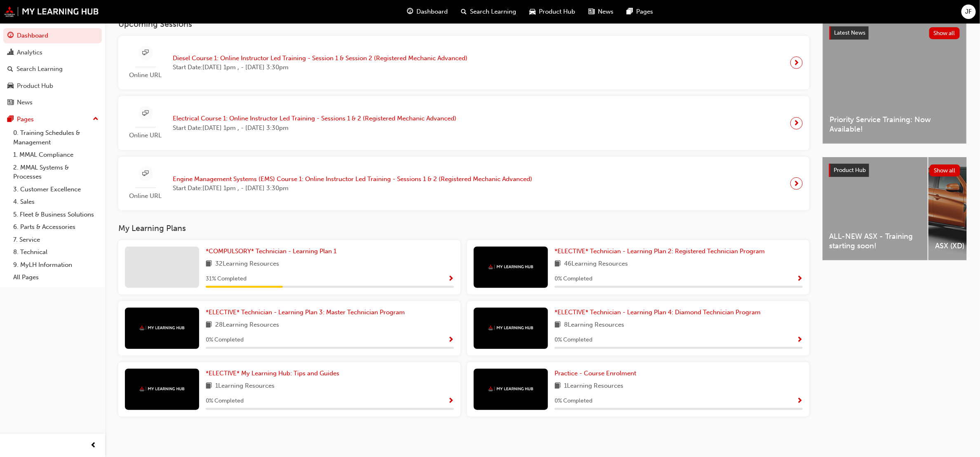 This screenshot has width=980, height=457. Describe the element at coordinates (56, 227) in the screenshot. I see `a: 6. Parts & Accessories` at that location.